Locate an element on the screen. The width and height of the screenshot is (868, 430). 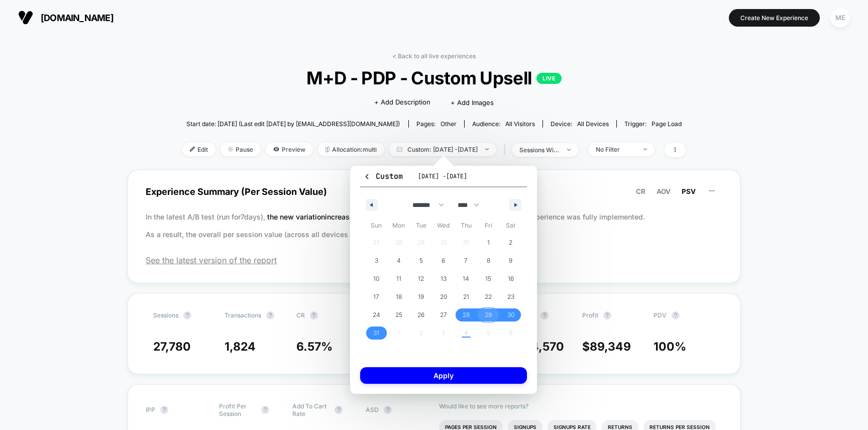
span: Profit is located at coordinates (590, 315).